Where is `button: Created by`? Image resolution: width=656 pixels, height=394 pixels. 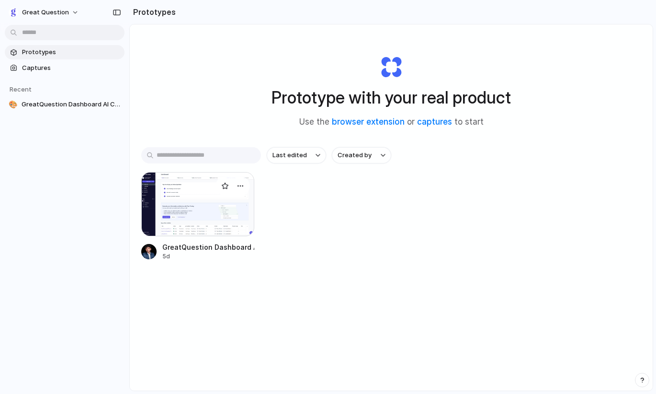
button: Created by is located at coordinates (362, 155).